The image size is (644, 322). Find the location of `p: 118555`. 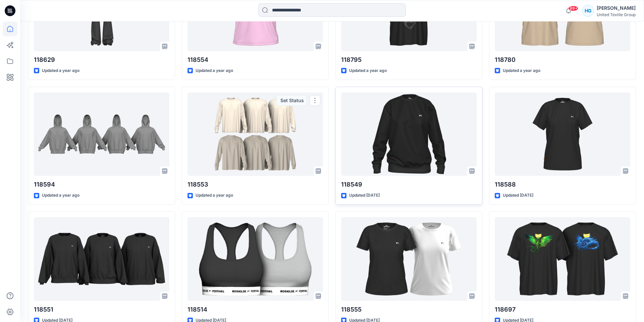

p: 118555 is located at coordinates (409, 310).